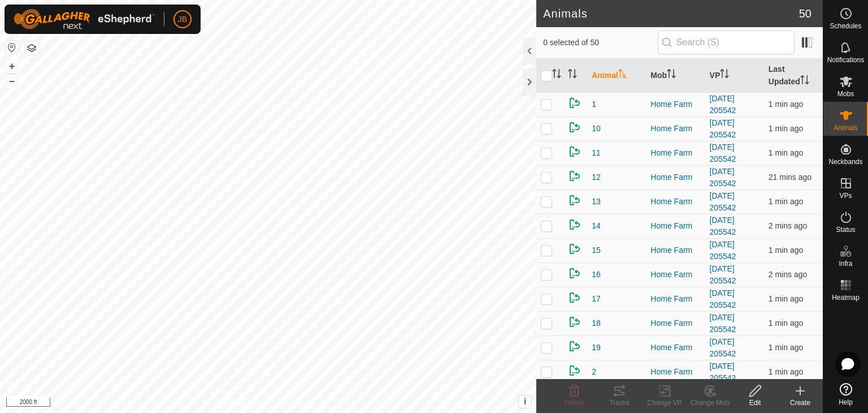 This screenshot has width=868, height=413. I want to click on span: 12, so click(596, 177).